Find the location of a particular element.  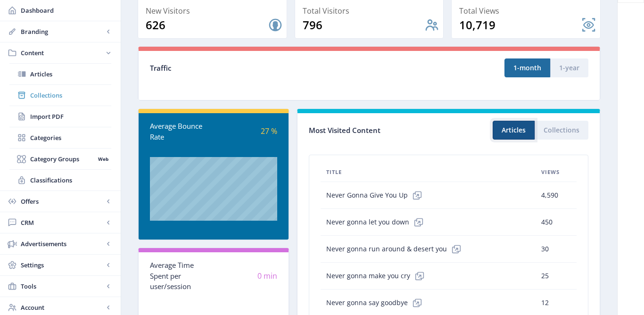

span: Classifications is located at coordinates (71, 180).